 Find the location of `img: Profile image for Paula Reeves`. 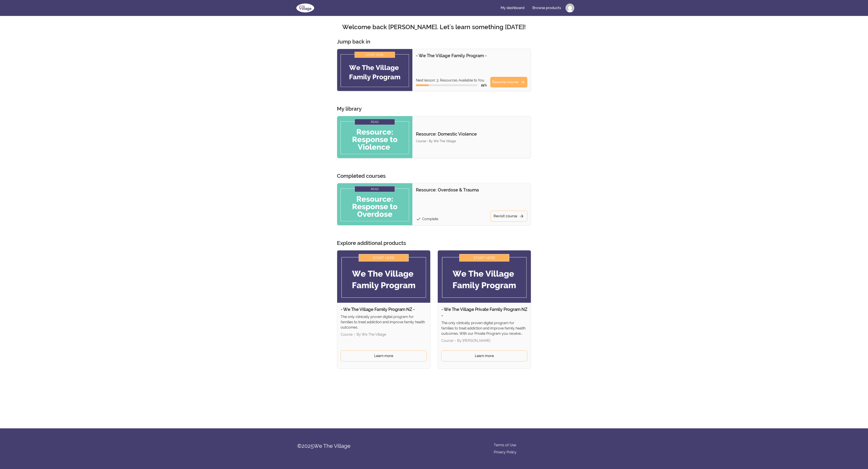

img: Profile image for Paula Reeves is located at coordinates (570, 8).